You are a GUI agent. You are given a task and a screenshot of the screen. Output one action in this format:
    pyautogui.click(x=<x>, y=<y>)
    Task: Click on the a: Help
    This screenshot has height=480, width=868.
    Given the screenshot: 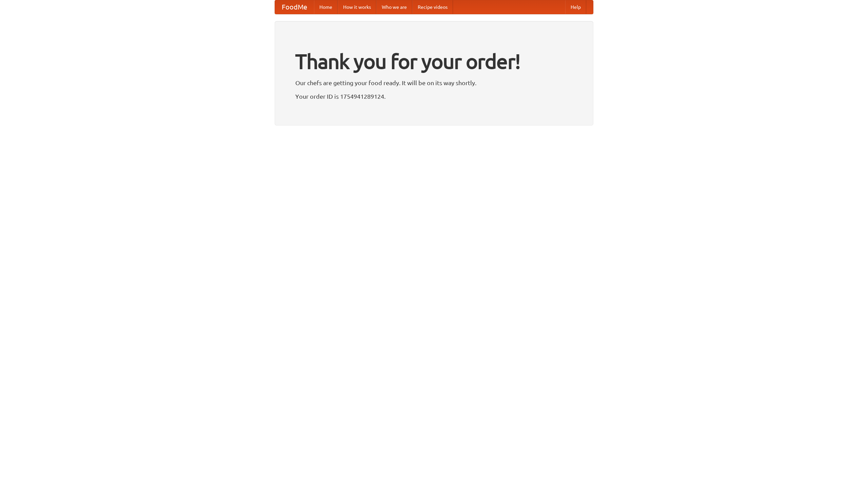 What is the action you would take?
    pyautogui.click(x=576, y=7)
    